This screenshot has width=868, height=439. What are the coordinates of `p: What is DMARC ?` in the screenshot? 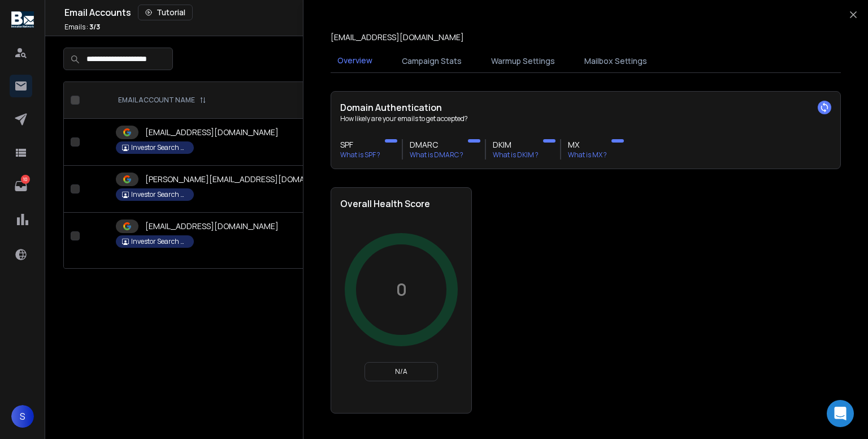 It's located at (436, 155).